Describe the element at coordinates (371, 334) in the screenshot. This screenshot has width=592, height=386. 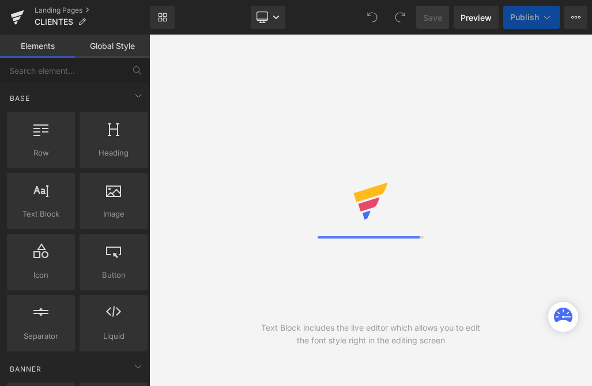
I see `div: Text Block includes the live editor which allows you to edit the font style right in the editing ...` at that location.